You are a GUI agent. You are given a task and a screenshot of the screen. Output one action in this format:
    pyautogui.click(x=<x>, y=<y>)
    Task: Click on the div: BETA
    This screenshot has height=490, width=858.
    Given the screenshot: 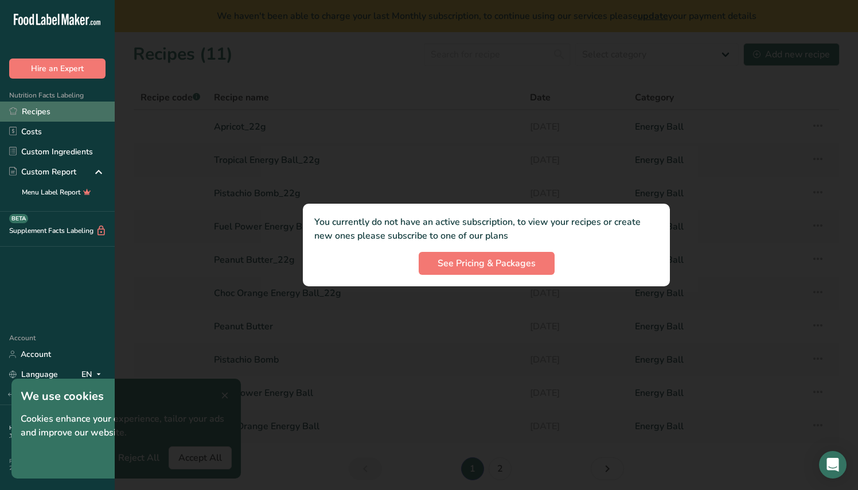 What is the action you would take?
    pyautogui.click(x=18, y=219)
    